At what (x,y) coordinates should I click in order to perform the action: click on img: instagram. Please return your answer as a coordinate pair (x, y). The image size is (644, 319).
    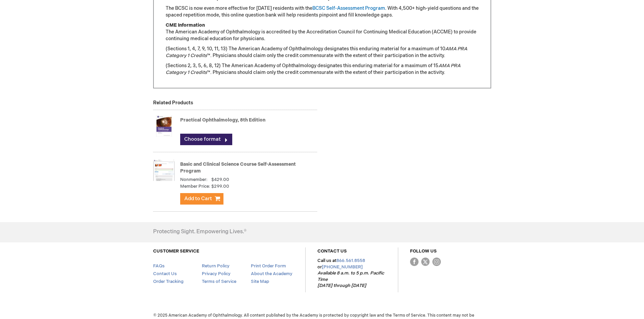
    Looking at the image, I should click on (436, 262).